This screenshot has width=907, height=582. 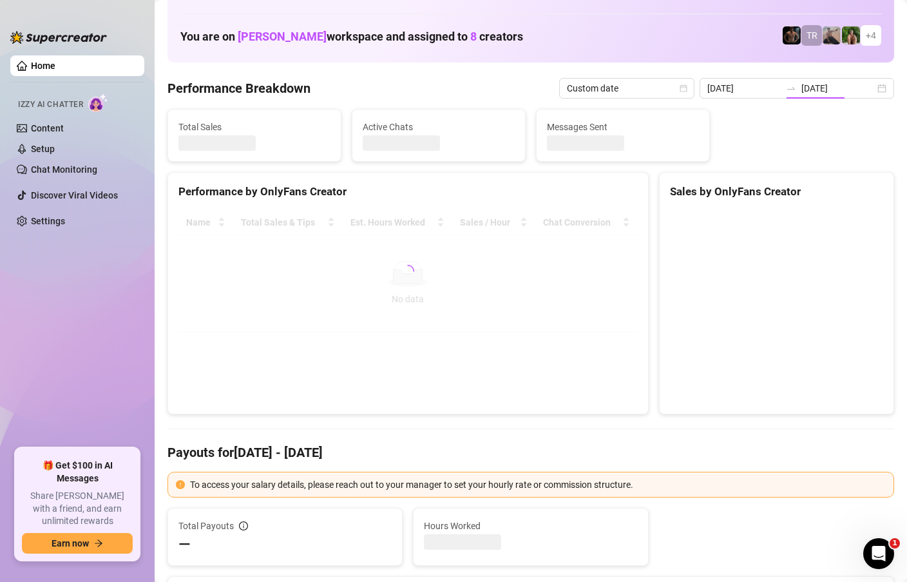 What do you see at coordinates (59, 37) in the screenshot?
I see `img: logo-BBDzfeDw.svg` at bounding box center [59, 37].